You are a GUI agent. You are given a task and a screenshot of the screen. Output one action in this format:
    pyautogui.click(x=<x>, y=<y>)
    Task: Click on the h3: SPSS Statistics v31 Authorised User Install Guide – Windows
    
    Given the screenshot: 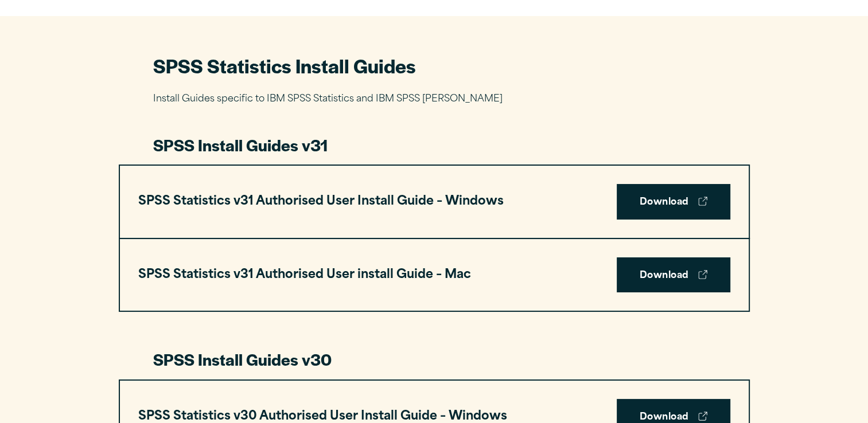 What is the action you would take?
    pyautogui.click(x=321, y=202)
    